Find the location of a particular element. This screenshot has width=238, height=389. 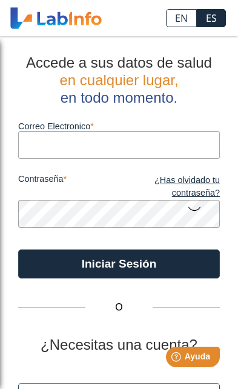

span: O is located at coordinates (118, 308).